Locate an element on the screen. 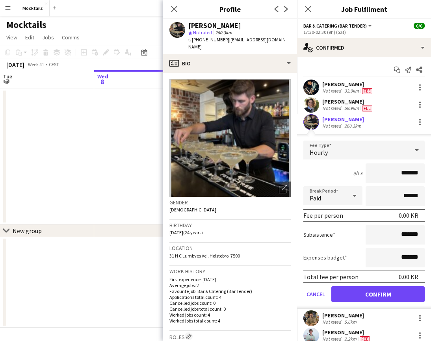 This screenshot has width=431, height=341. span: 260.3km is located at coordinates (223, 32).